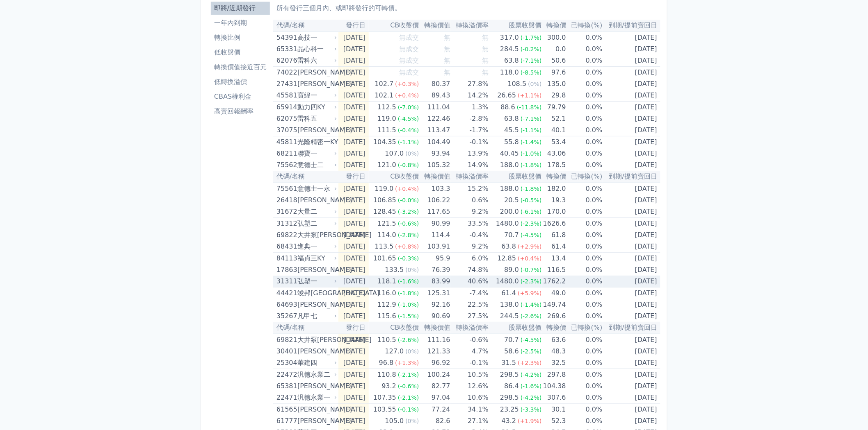 Image resolution: width=868 pixels, height=430 pixels. Describe the element at coordinates (286, 259) in the screenshot. I see `div: 84113` at that location.